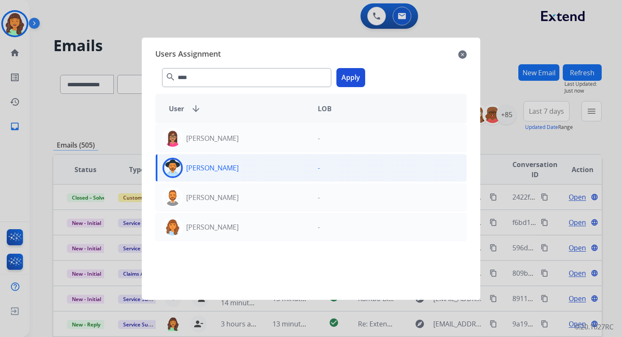 This screenshot has height=337, width=622. I want to click on div: User, so click(237, 109).